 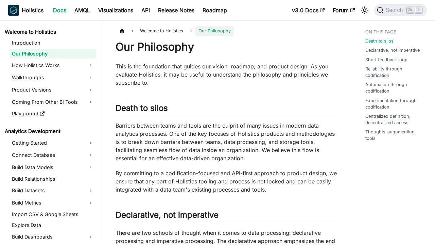 I want to click on a: Explore Data, so click(x=53, y=225).